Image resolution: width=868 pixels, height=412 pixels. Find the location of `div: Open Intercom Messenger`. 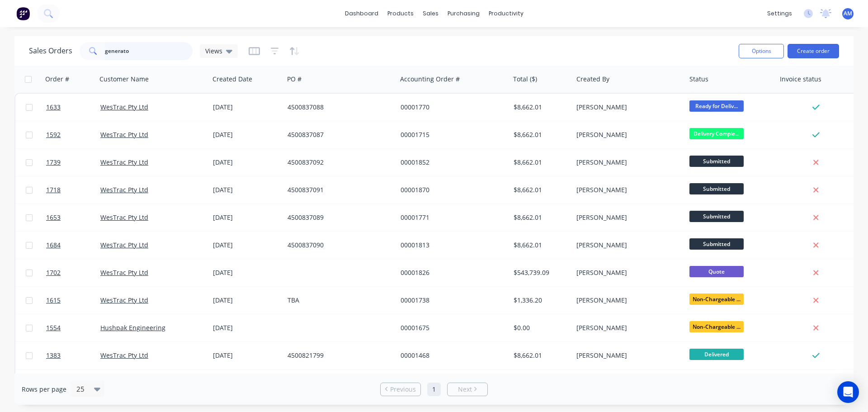

div: Open Intercom Messenger is located at coordinates (849, 392).